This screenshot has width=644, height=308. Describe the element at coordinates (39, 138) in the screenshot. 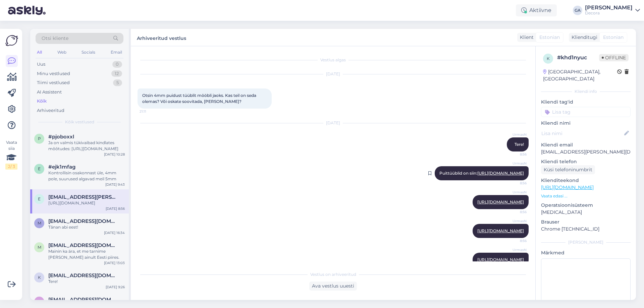

I see `span: p` at that location.